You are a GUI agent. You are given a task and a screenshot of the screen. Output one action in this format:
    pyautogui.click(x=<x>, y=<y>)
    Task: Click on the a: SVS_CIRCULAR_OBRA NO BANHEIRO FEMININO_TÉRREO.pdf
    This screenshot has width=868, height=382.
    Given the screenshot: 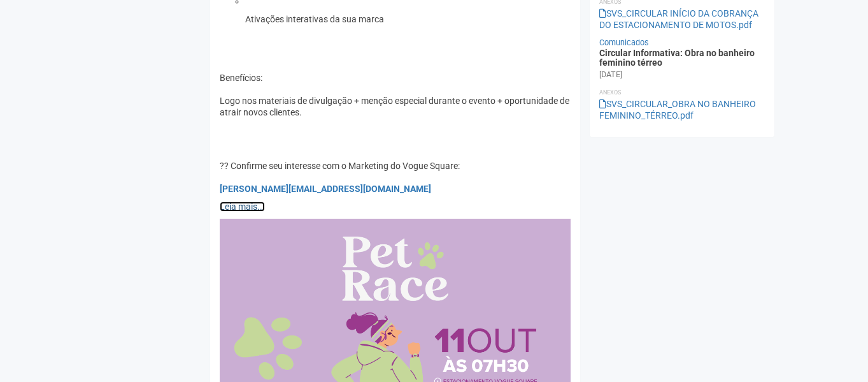 What is the action you would take?
    pyautogui.click(x=678, y=110)
    